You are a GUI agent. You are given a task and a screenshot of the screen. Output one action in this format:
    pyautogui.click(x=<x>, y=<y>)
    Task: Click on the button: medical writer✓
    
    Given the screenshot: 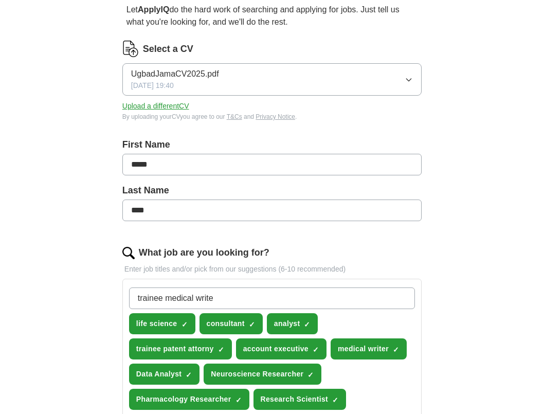 What is the action you would take?
    pyautogui.click(x=369, y=349)
    